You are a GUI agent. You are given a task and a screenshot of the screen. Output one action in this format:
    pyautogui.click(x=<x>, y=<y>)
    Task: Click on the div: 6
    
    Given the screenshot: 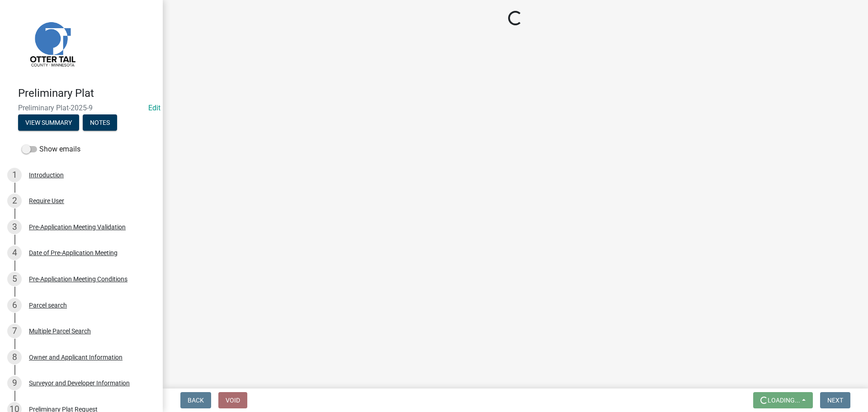 What is the action you would take?
    pyautogui.click(x=15, y=305)
    